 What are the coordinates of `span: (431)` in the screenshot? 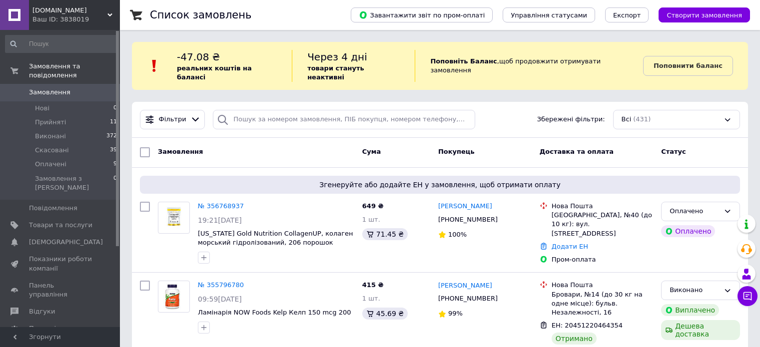 It's located at (641, 119).